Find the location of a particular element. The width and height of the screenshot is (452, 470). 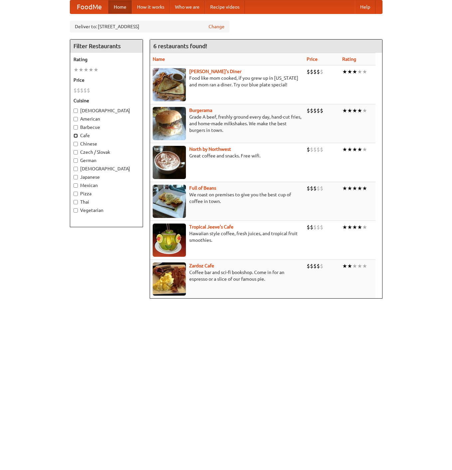

label: American is located at coordinates (106, 119).